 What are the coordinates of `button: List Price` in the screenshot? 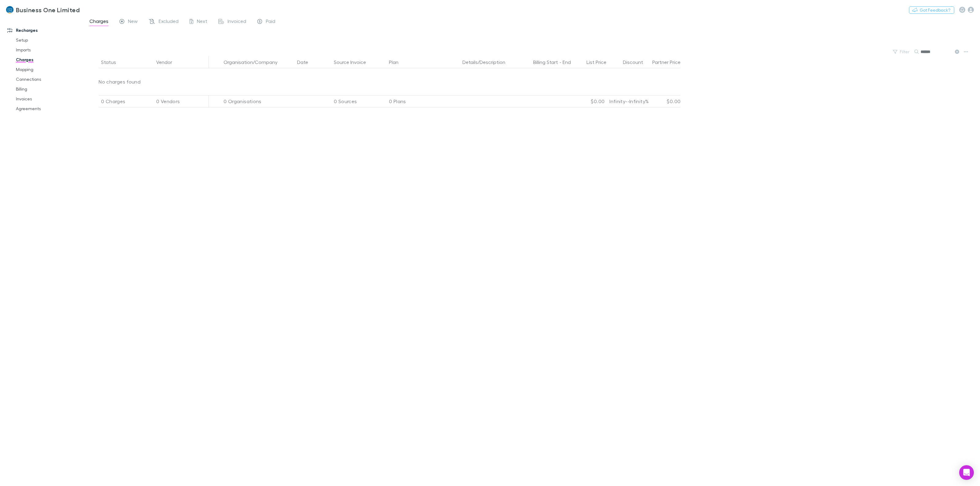 It's located at (600, 62).